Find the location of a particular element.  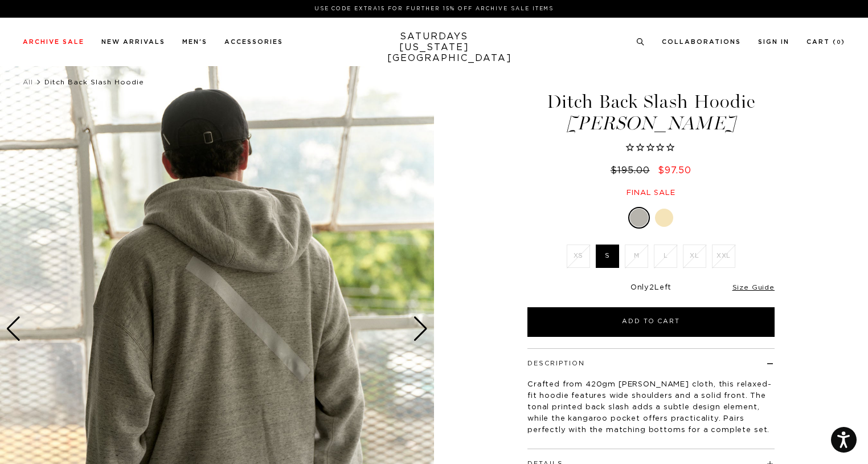

button: Description is located at coordinates (556, 363).